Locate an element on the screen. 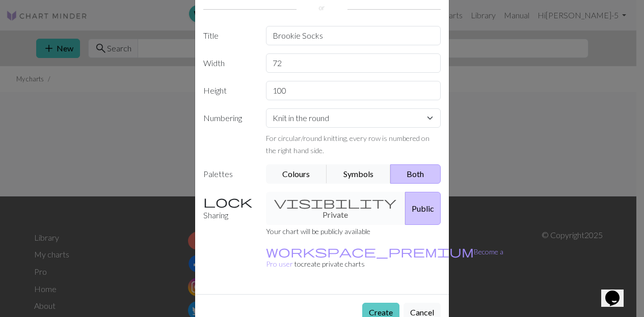 The width and height of the screenshot is (644, 317). button: Colours is located at coordinates (297, 174).